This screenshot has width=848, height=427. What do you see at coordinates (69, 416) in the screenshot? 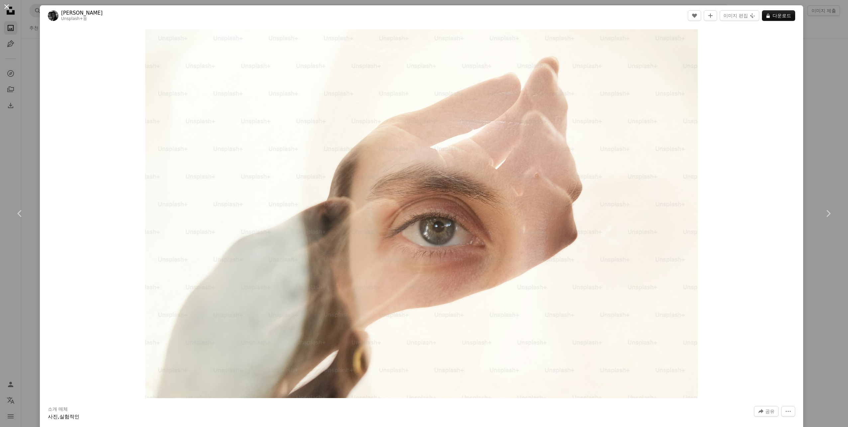
I see `a: 실험적인` at bounding box center [69, 416].